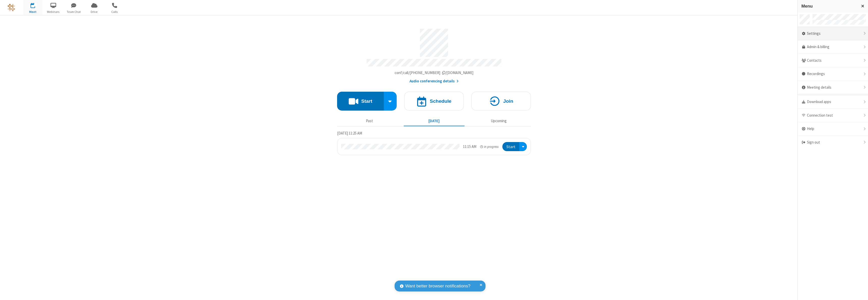 Image resolution: width=868 pixels, height=300 pixels. I want to click on div: Contacts, so click(833, 60).